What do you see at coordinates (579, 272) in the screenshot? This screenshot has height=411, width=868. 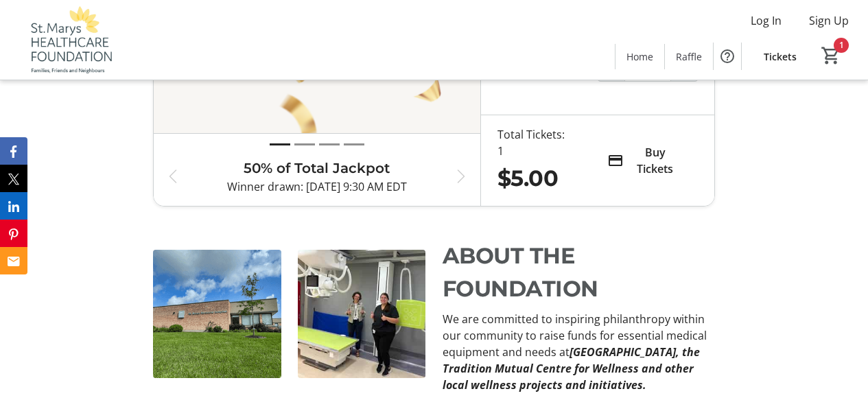 I see `p: ABOUT THE FOUNDATION` at bounding box center [579, 272].